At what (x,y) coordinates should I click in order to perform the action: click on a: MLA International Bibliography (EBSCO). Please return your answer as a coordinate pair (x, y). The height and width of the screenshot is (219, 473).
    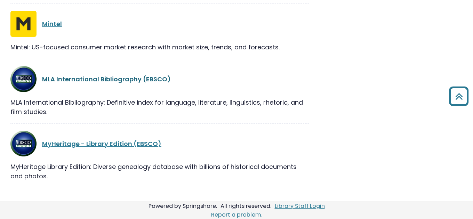
    Looking at the image, I should click on (107, 79).